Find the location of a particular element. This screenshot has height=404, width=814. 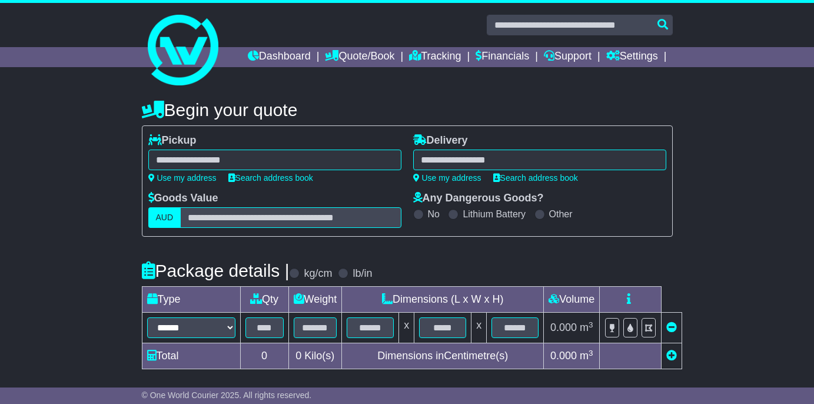

td: 0 is located at coordinates (264, 356).